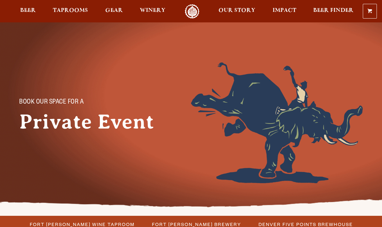 Image resolution: width=382 pixels, height=227 pixels. What do you see at coordinates (70, 11) in the screenshot?
I see `span: Taprooms` at bounding box center [70, 11].